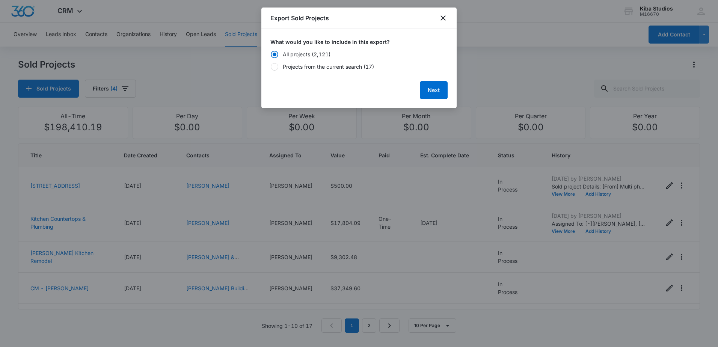  What do you see at coordinates (300, 18) in the screenshot?
I see `h1: Export Sold Projects` at bounding box center [300, 18].